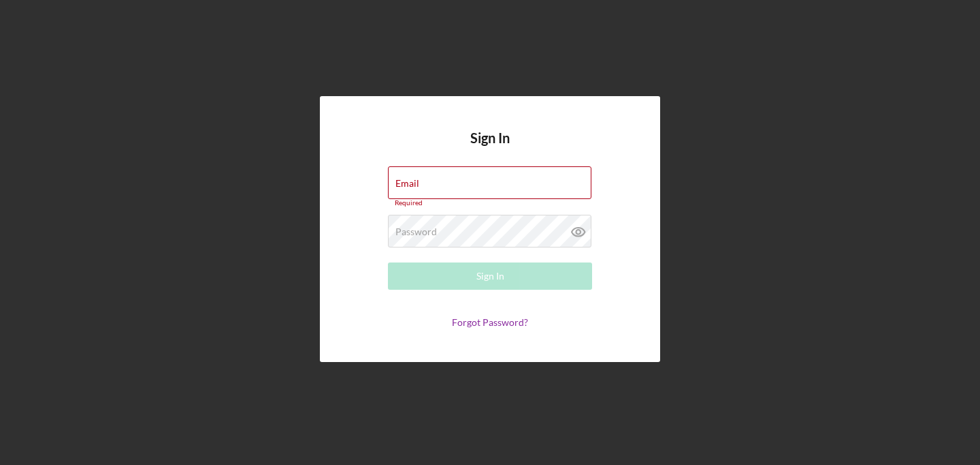 The image size is (980, 465). I want to click on button: Sign In, so click(490, 276).